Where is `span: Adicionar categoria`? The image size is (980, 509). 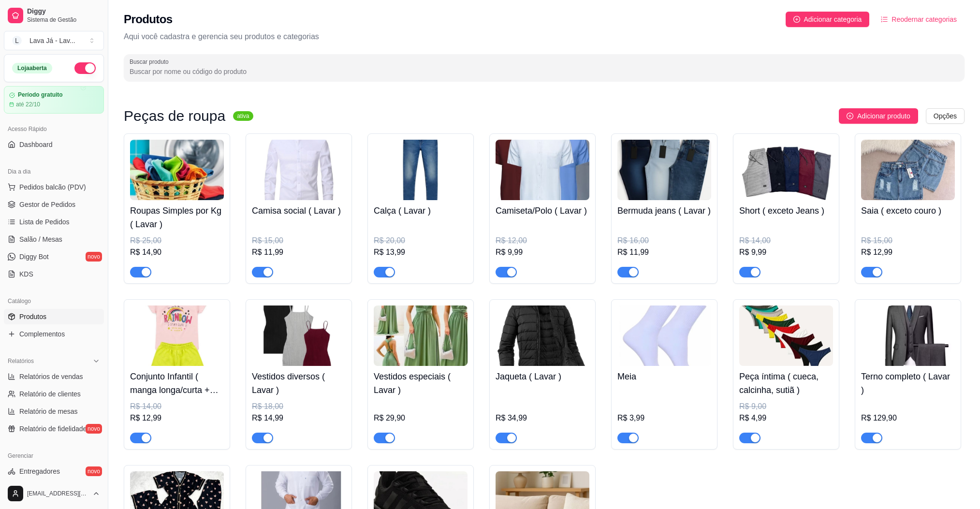 span: Adicionar categoria is located at coordinates (833, 20).